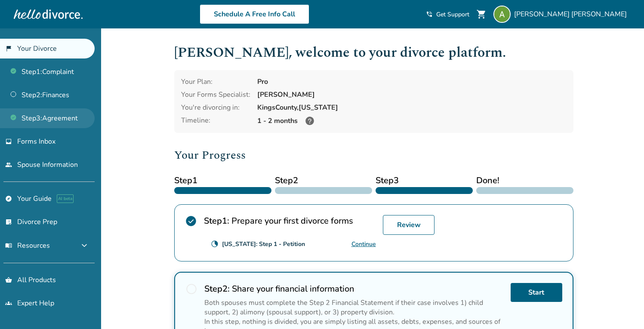  Describe the element at coordinates (217, 288) in the screenshot. I see `strong: Step 2 :` at that location.